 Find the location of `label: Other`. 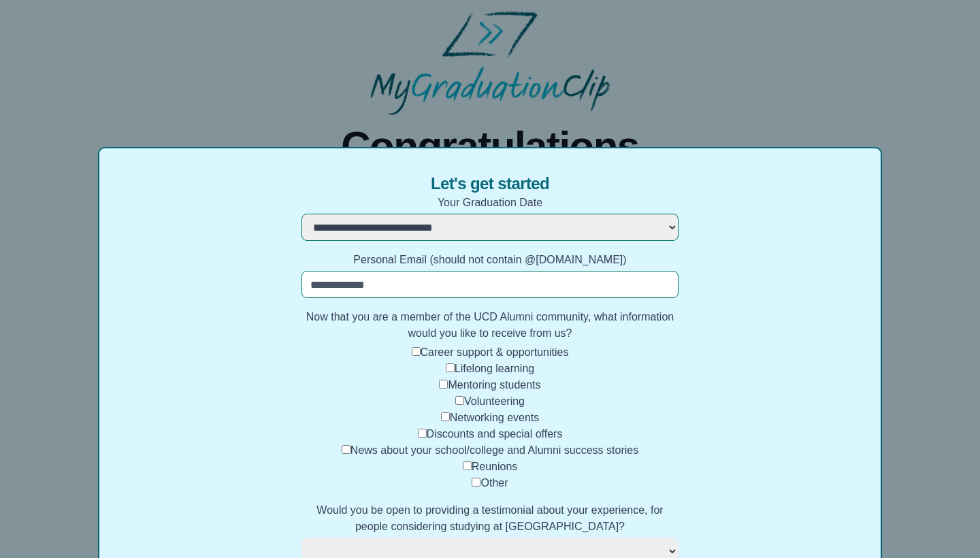

label: Other is located at coordinates (494, 482).